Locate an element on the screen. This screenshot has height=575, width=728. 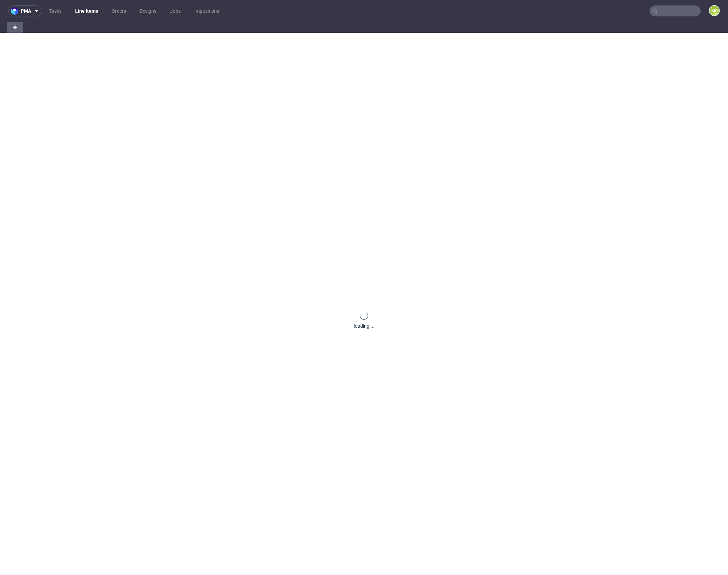
img: logo is located at coordinates (16, 11).